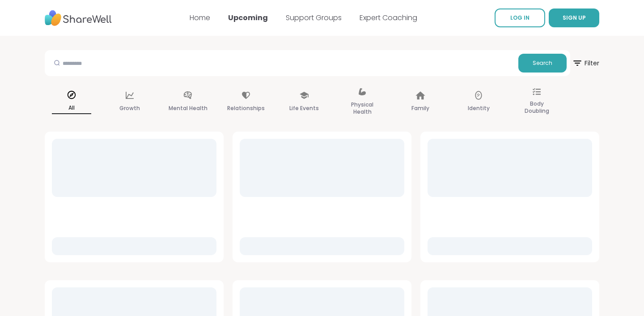  I want to click on span: Search, so click(542, 63).